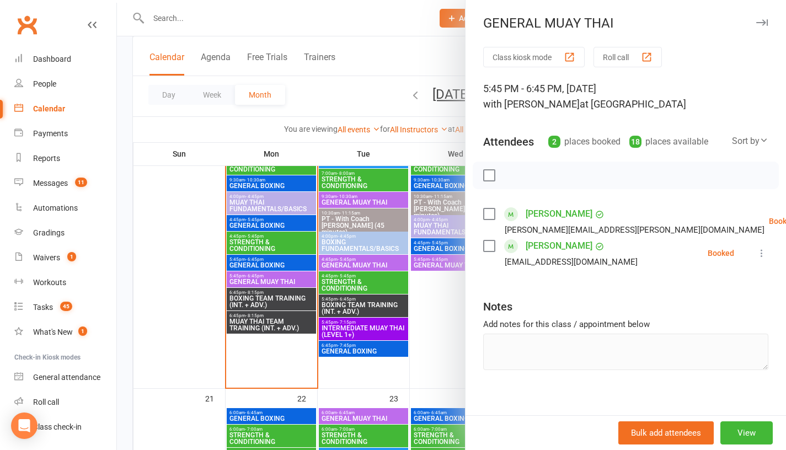 This screenshot has width=786, height=450. Describe the element at coordinates (626, 23) in the screenshot. I see `div: GENERAL MUAY THAI` at that location.